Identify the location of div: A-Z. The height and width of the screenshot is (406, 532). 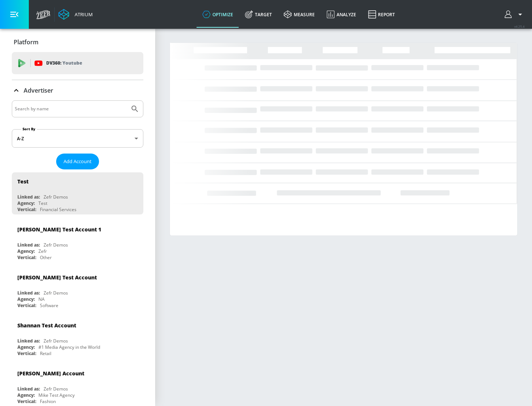
(77, 138).